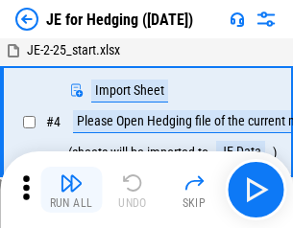  What do you see at coordinates (240, 153) in the screenshot?
I see `div: JE-Data` at bounding box center [240, 153].